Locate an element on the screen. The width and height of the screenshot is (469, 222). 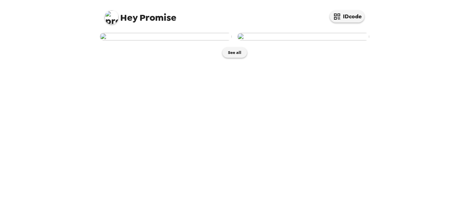
img: user-280085 is located at coordinates (166, 37).